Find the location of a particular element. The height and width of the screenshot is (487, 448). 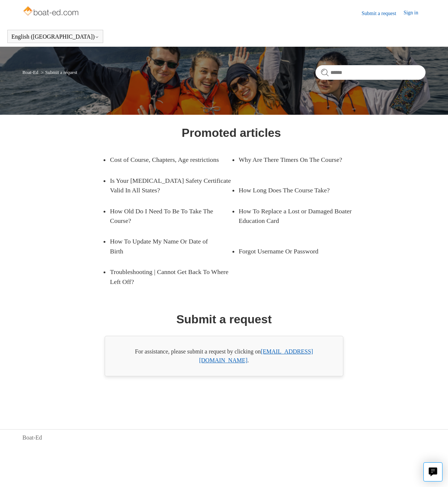

a: Submit a request is located at coordinates (383, 13).